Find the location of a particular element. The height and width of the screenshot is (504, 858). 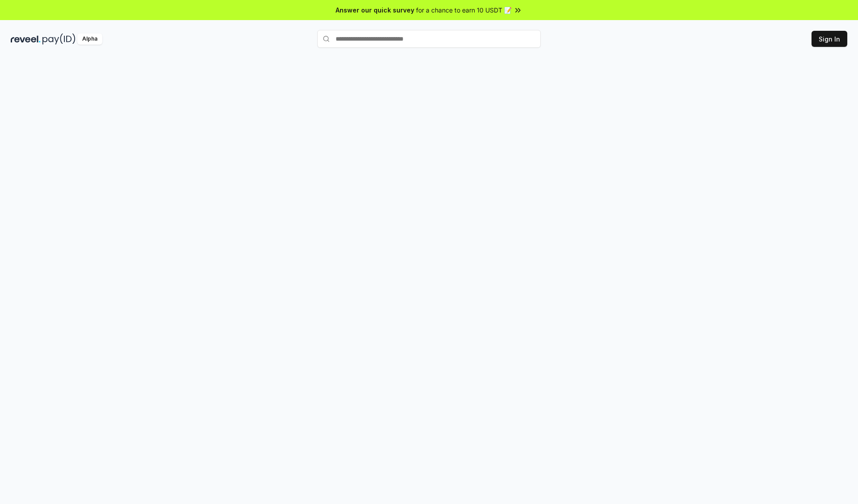

div: Alpha is located at coordinates (90, 39).